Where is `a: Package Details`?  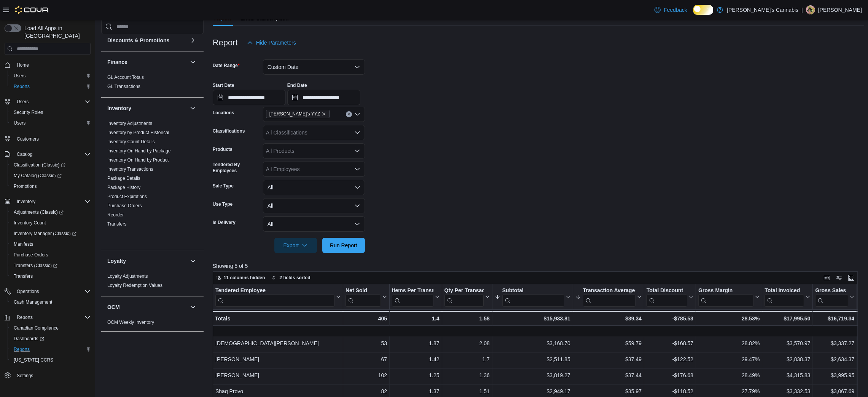
a: Package Details is located at coordinates (124, 178).